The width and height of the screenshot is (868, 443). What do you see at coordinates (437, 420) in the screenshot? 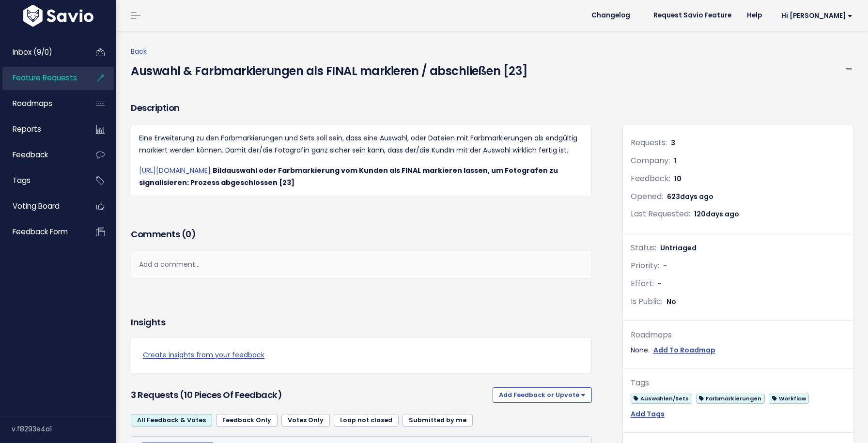
I see `a: Submitted by me` at bounding box center [437, 420].